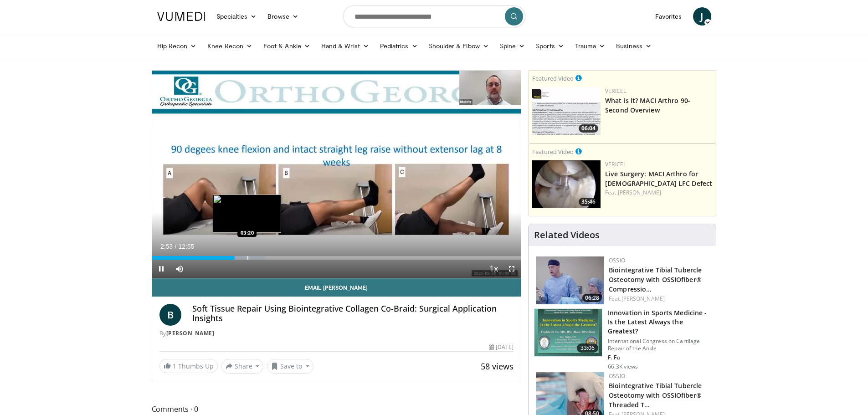 Image resolution: width=868 pixels, height=415 pixels. What do you see at coordinates (434, 16) in the screenshot?
I see `input: Search topics, interventions` at bounding box center [434, 16].